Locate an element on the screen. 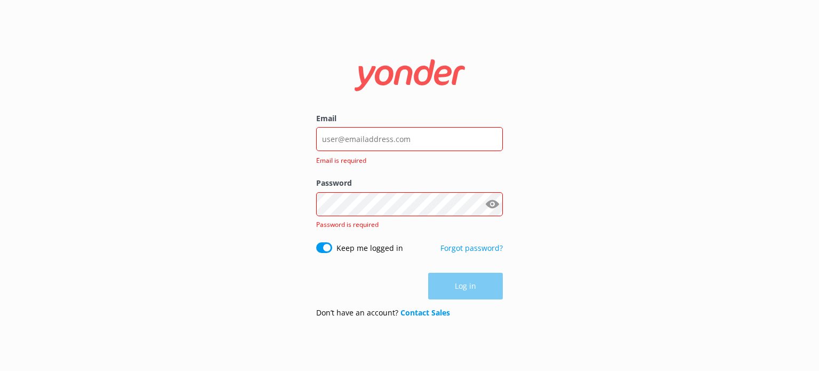 The width and height of the screenshot is (819, 371). a: Contact Sales is located at coordinates (425, 312).